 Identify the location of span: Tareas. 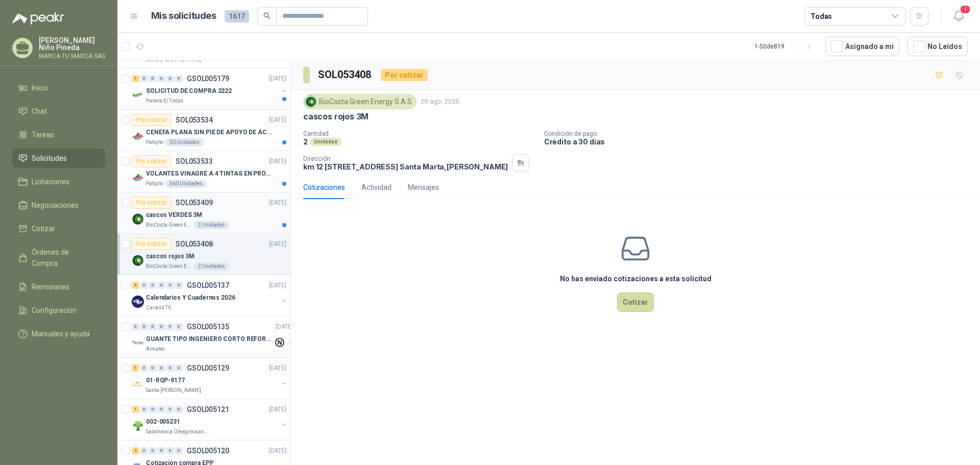
(43, 135).